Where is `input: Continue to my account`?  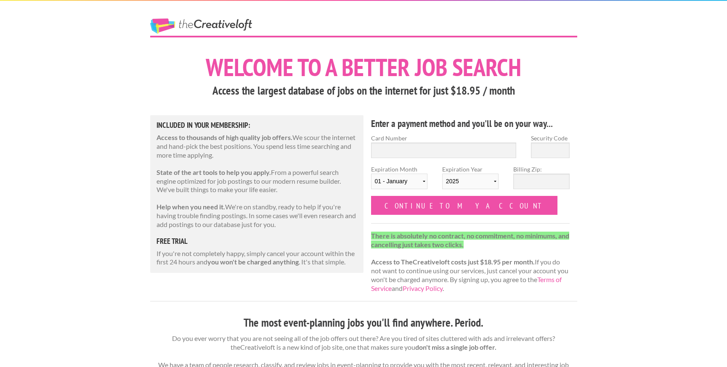 input: Continue to my account is located at coordinates (465, 205).